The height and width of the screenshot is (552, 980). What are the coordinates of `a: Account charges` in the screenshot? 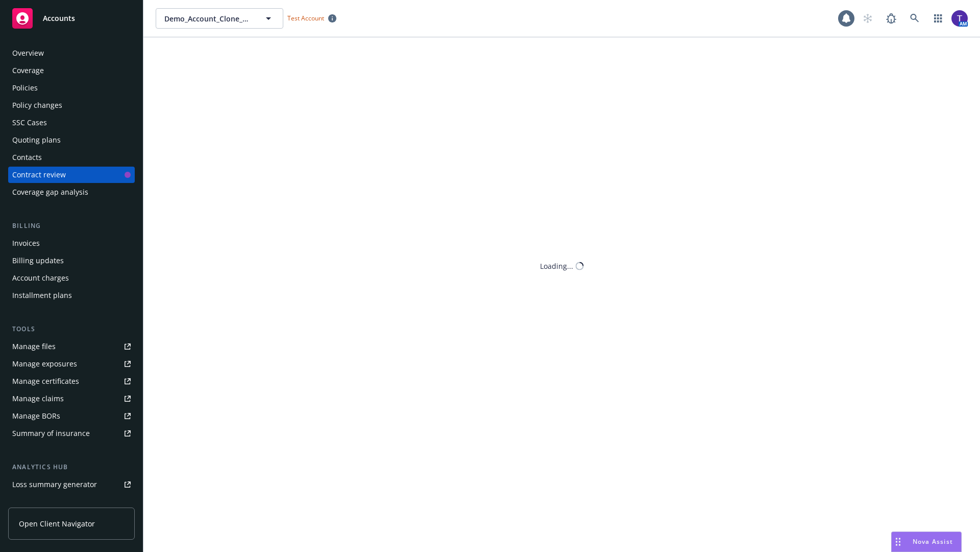 It's located at (71, 278).